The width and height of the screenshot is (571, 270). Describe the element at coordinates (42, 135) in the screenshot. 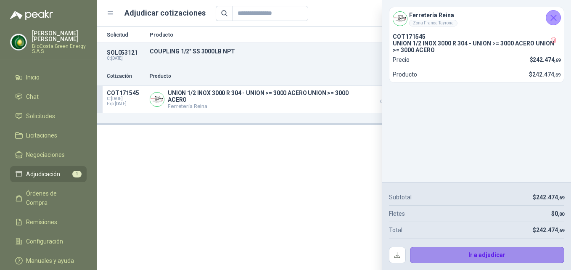

I see `span: Licitaciones` at that location.